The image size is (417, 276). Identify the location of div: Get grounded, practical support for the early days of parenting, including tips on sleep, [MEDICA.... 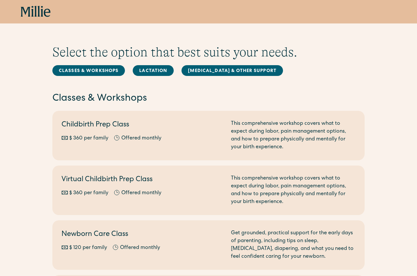
(293, 245).